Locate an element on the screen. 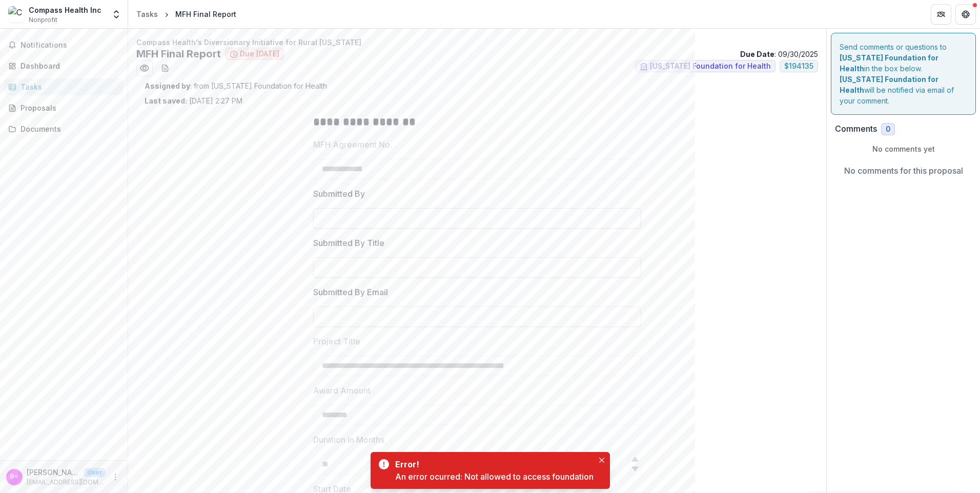  p: No comments yet is located at coordinates (903, 149).